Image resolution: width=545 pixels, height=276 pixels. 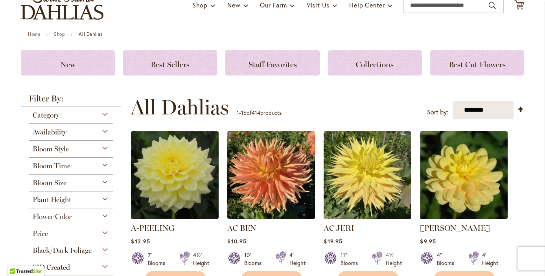 What do you see at coordinates (438, 112) in the screenshot?
I see `label: Sort by:` at bounding box center [438, 112].